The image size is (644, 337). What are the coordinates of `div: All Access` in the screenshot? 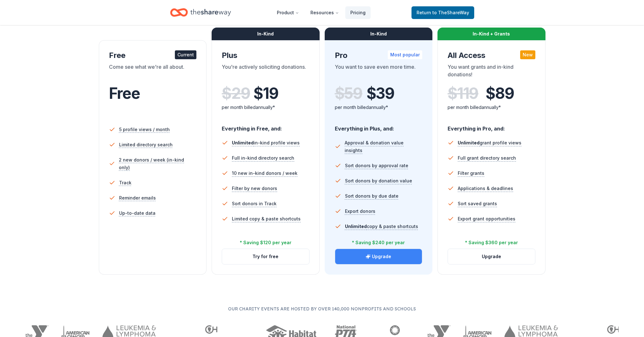 It's located at (491, 56).